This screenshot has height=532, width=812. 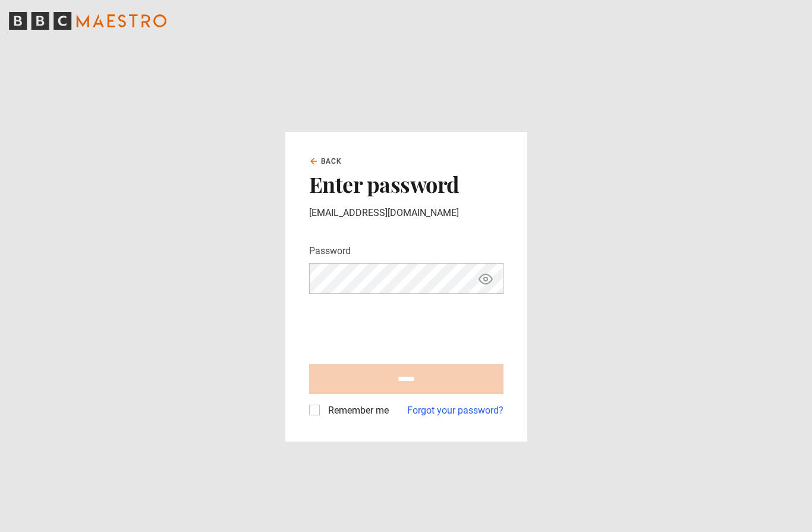 I want to click on button: Show password, so click(x=486, y=278).